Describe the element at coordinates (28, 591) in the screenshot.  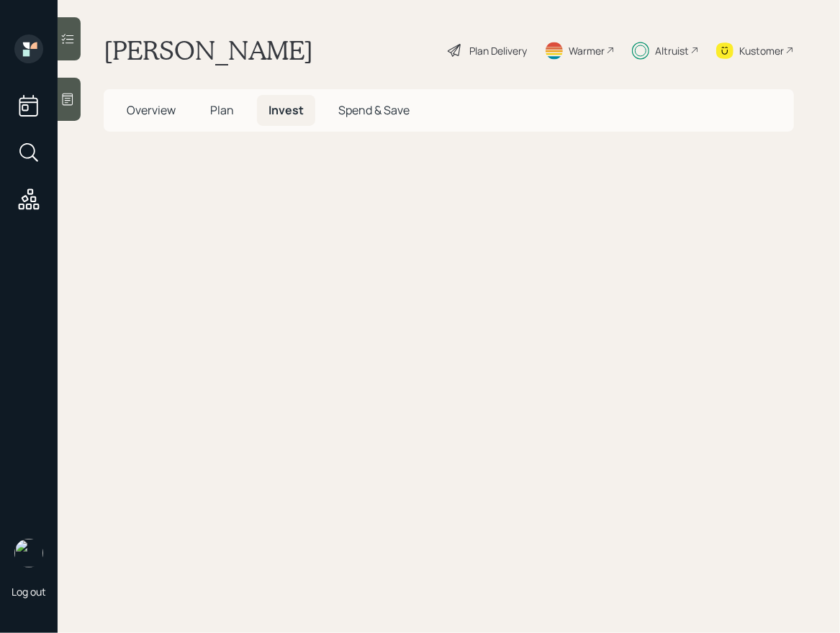
I see `div: Log out` at that location.